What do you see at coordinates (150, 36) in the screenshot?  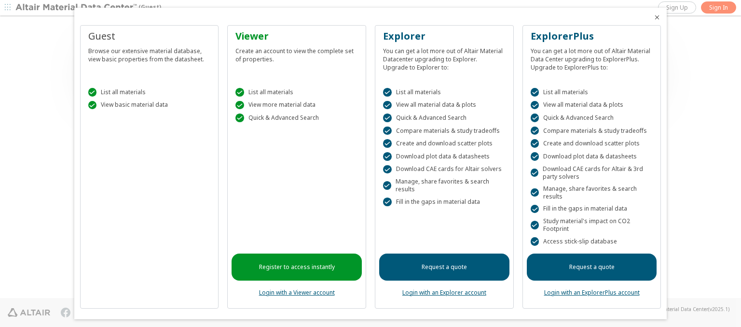 I see `div: Guest` at bounding box center [150, 36].